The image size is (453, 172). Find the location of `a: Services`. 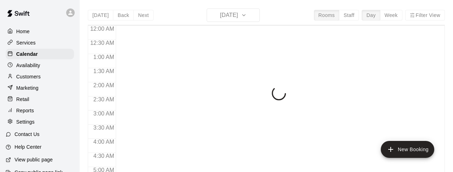

a: Services is located at coordinates (40, 43).